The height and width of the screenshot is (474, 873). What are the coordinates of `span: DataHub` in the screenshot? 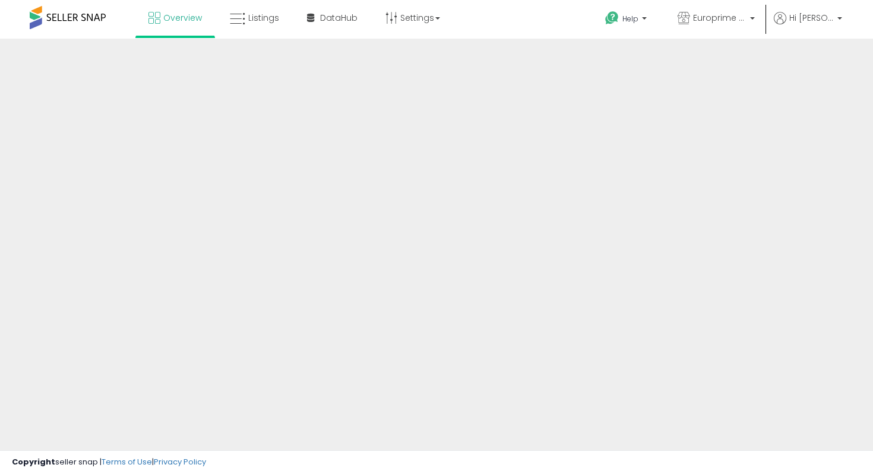 It's located at (338, 18).